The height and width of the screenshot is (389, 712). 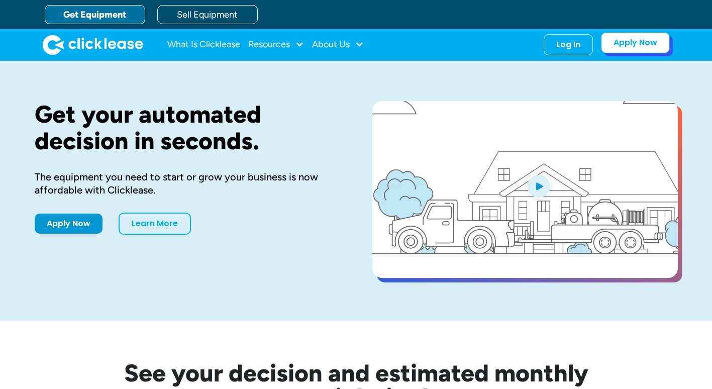 I want to click on a: open lightbox, so click(x=525, y=189).